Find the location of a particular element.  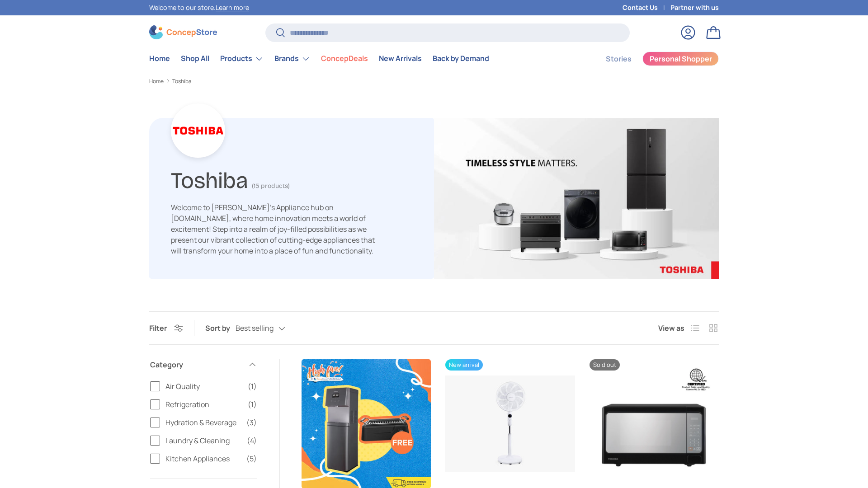

a: ConcepDeals is located at coordinates (345, 58).